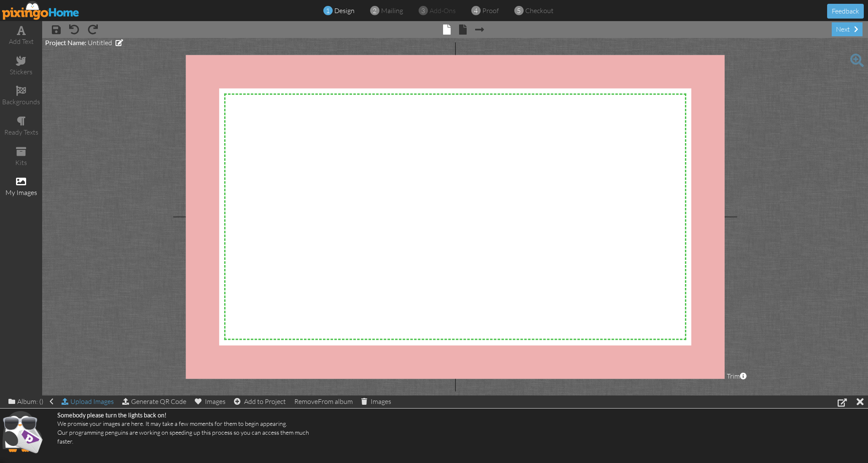 The image size is (868, 463). Describe the element at coordinates (392, 10) in the screenshot. I see `span: mailing` at that location.